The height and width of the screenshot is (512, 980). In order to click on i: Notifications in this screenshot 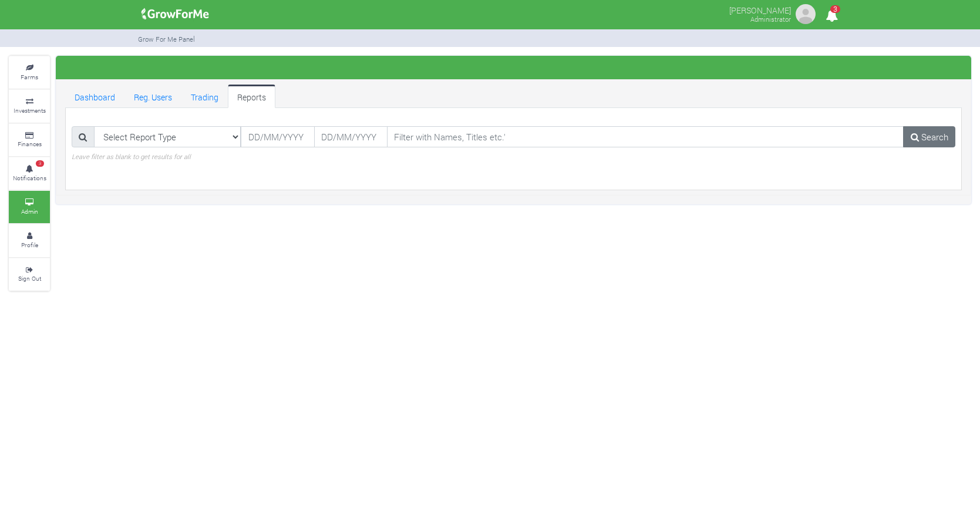, I will do `click(832, 16)`.